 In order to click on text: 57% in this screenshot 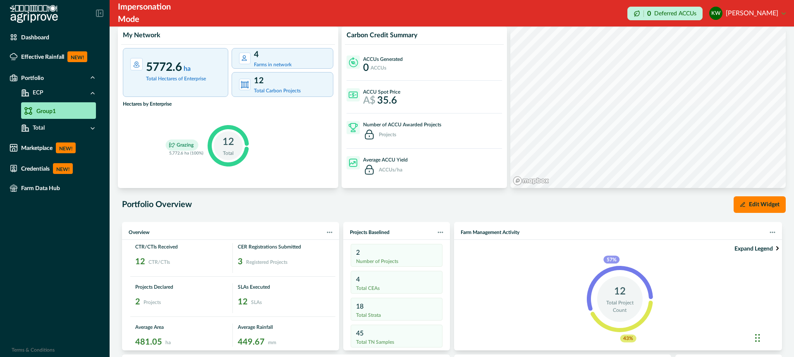, I will do `click(611, 259)`.